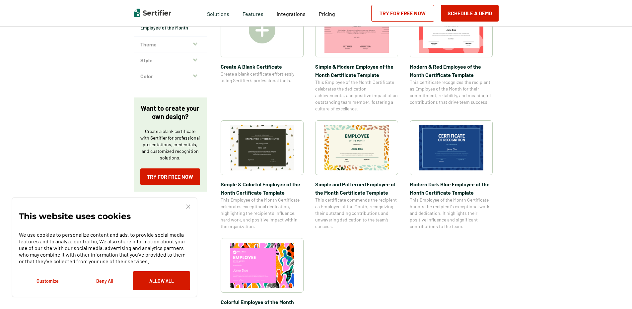  What do you see at coordinates (451, 57) in the screenshot?
I see `a: Modern & Red Employee of the Month Certificate TemplateModern & Red Employee of the Month Certifi...` at bounding box center [451, 57].